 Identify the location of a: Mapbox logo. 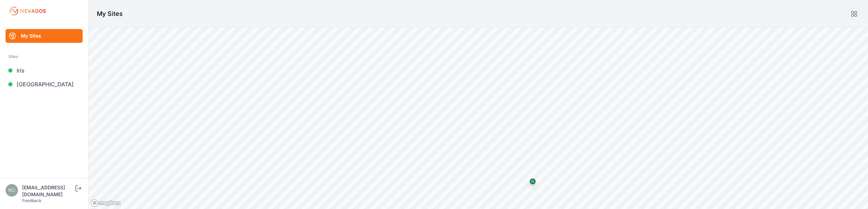
(106, 203).